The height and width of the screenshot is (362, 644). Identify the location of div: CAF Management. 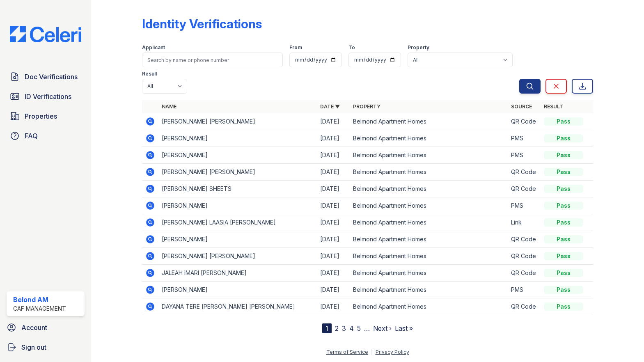
(39, 309).